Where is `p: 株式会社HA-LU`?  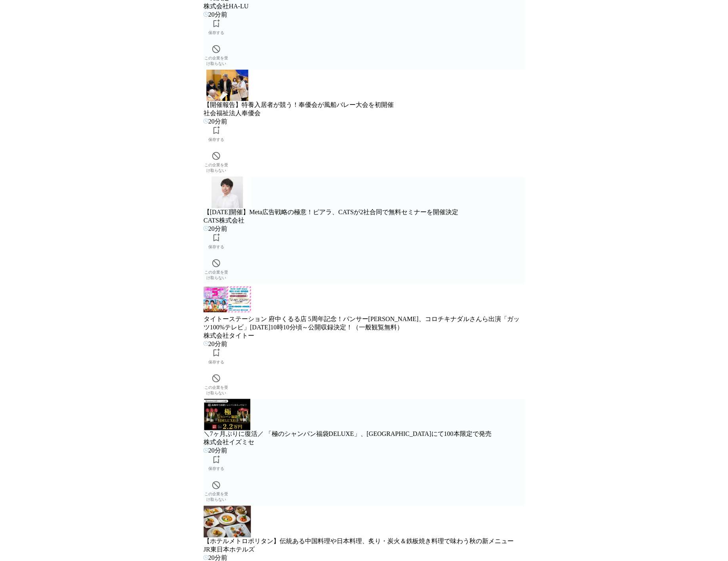 p: 株式会社HA-LU is located at coordinates (364, 7).